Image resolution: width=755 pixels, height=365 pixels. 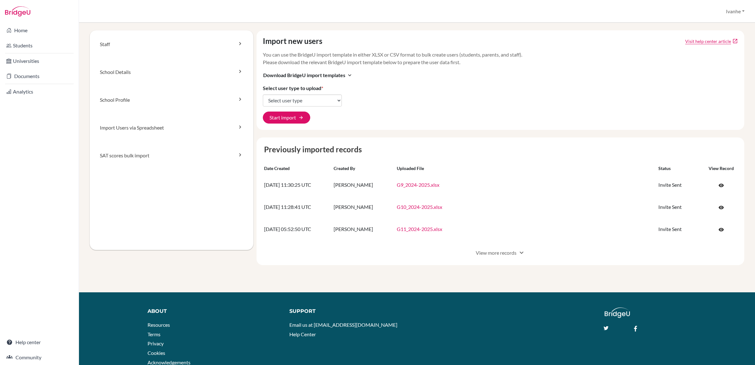 I want to click on span: Download BridgeU import templates, so click(x=304, y=75).